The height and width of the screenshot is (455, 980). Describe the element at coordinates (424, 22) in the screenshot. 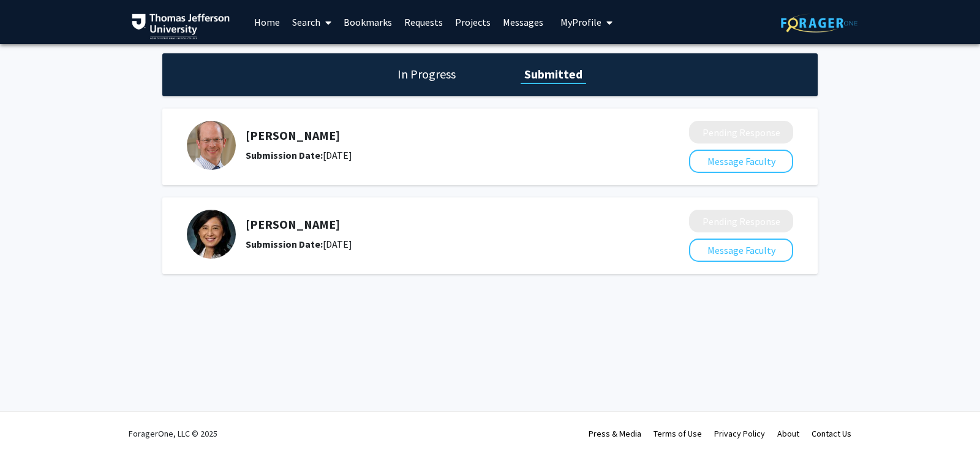

I see `a: Requests` at that location.